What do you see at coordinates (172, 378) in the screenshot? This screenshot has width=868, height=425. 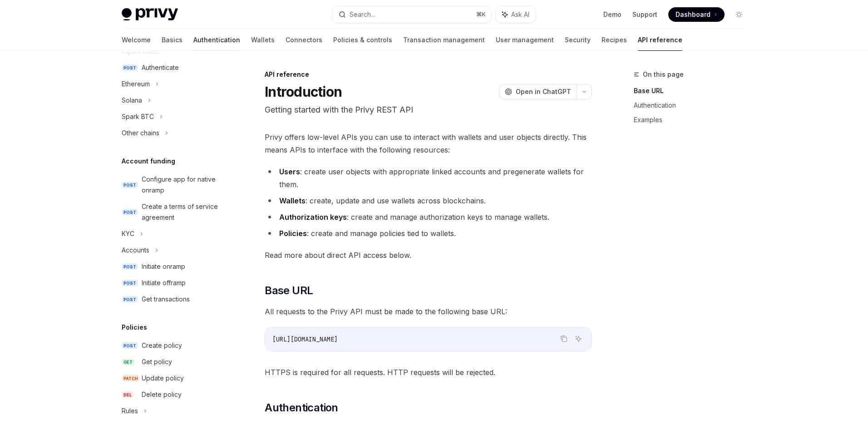 I see `a: PATCHUpdate policy` at bounding box center [172, 378].